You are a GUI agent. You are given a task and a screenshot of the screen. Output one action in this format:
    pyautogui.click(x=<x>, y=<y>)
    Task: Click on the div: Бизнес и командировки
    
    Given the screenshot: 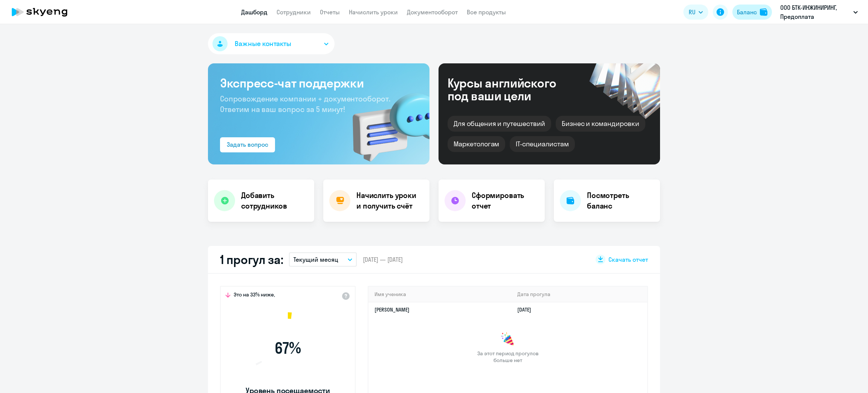 What is the action you would take?
    pyautogui.click(x=601, y=124)
    